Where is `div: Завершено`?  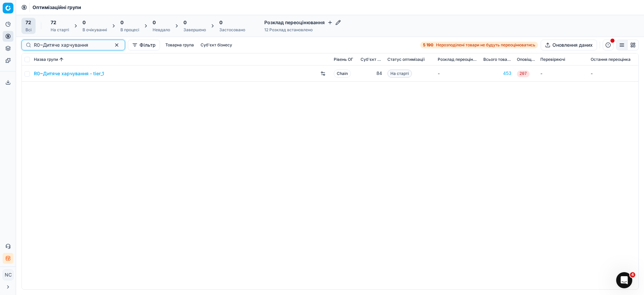
div: Завершено is located at coordinates (195, 30).